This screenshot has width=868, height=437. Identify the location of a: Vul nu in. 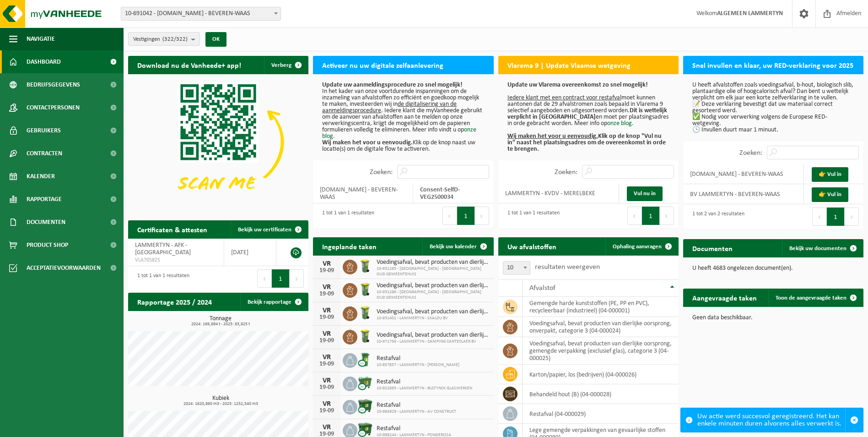
(645, 193).